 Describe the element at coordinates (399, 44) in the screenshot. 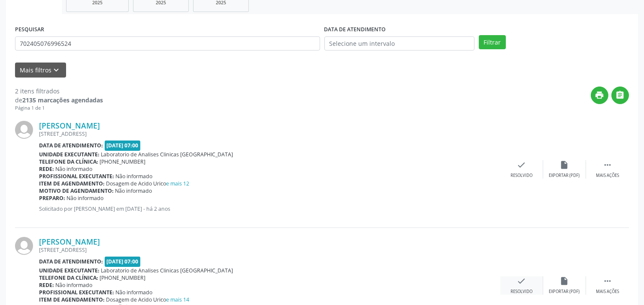

I see `input: Selecione um intervalo` at that location.